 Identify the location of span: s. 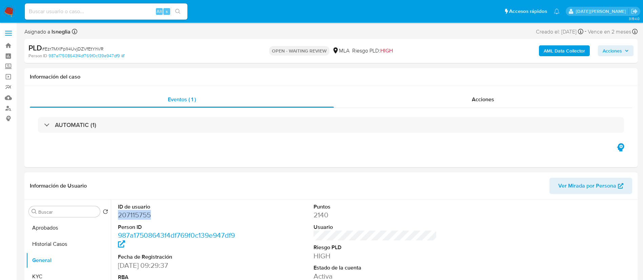
(167, 11).